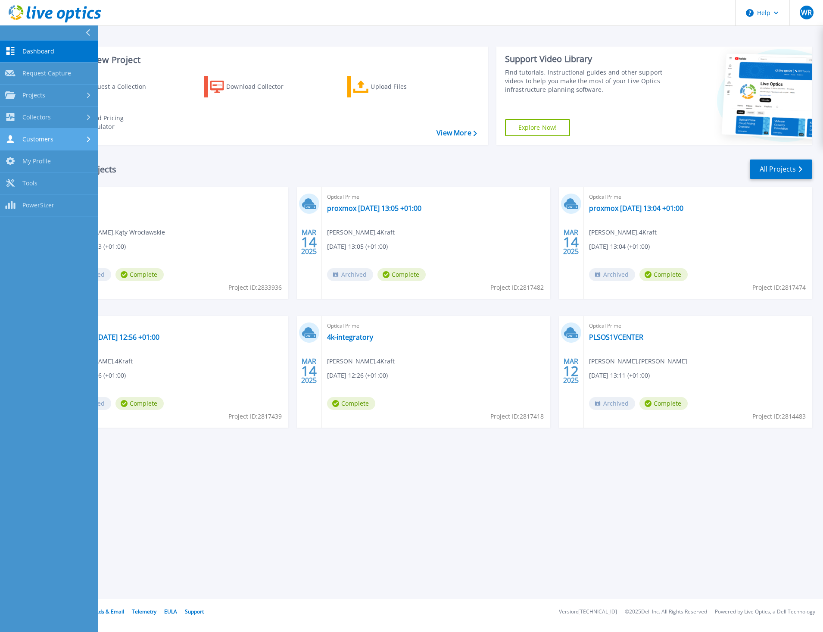 The height and width of the screenshot is (632, 823). What do you see at coordinates (109, 87) in the screenshot?
I see `a: Request a Collection` at bounding box center [109, 87].